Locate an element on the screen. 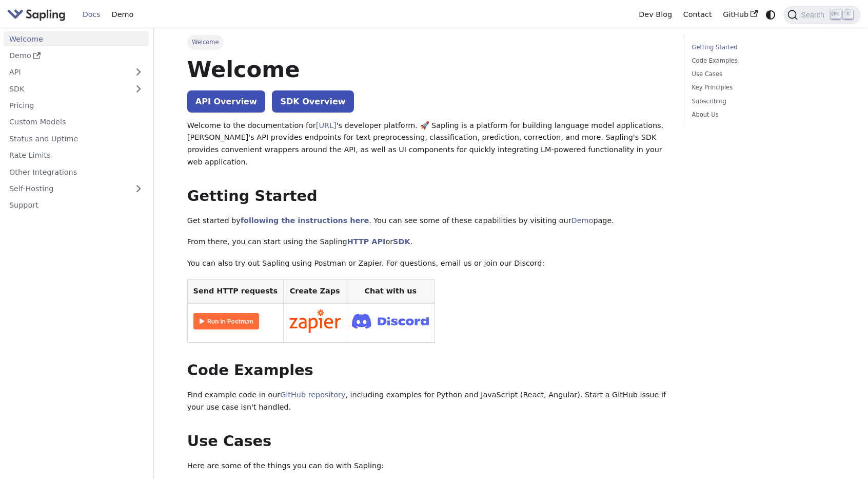  p: Find example code in our , including examples for Python and JavaScript (React, Angular). Start a... is located at coordinates (429, 401).